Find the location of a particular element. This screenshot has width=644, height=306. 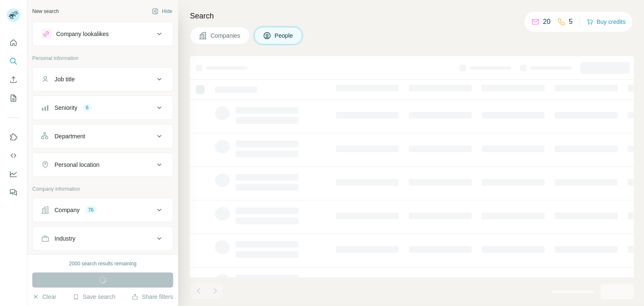

div: 76 is located at coordinates (91, 210).